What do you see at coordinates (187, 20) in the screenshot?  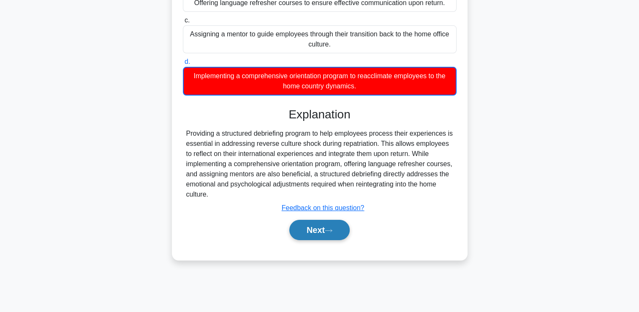 I see `span: c.` at bounding box center [187, 20].